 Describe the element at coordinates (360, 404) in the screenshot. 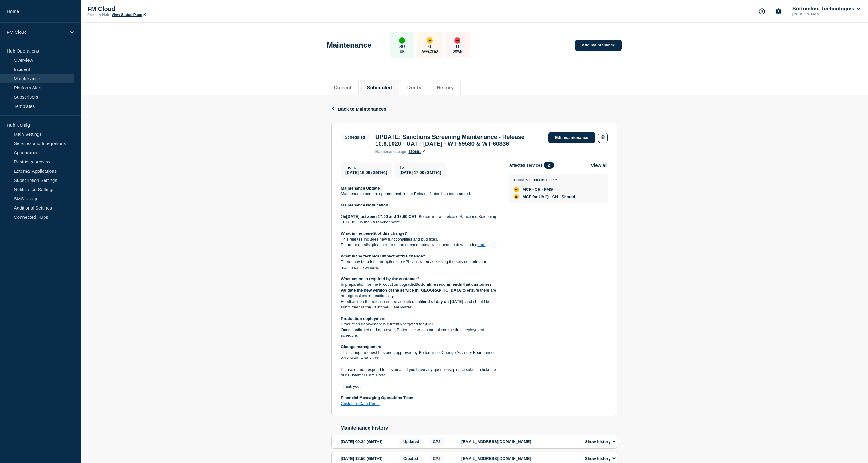

I see `a: Customer Care Portal` at that location.